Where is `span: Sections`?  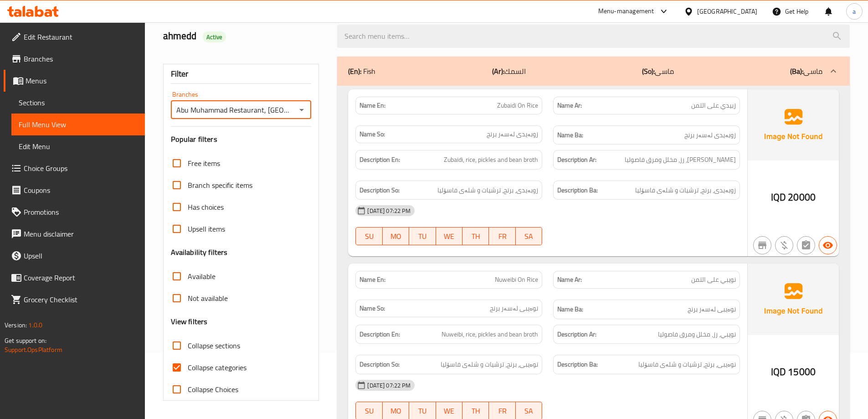
span: Sections is located at coordinates (78, 103).